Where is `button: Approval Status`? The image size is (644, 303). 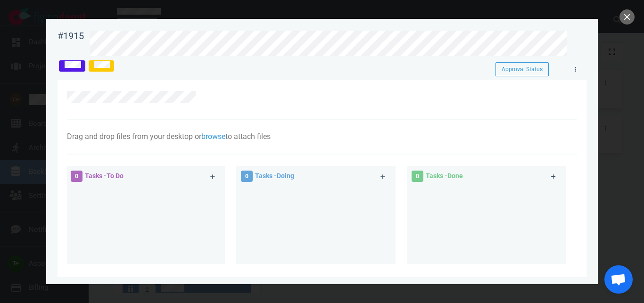
button: Approval Status is located at coordinates (522, 70).